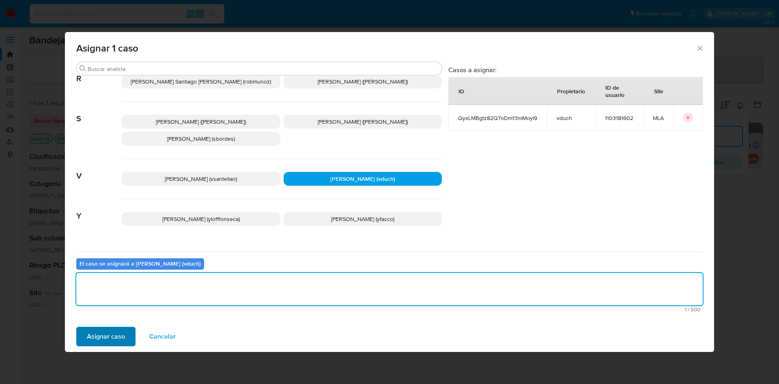 Image resolution: width=779 pixels, height=384 pixels. I want to click on div: assign-modal, so click(389, 192).